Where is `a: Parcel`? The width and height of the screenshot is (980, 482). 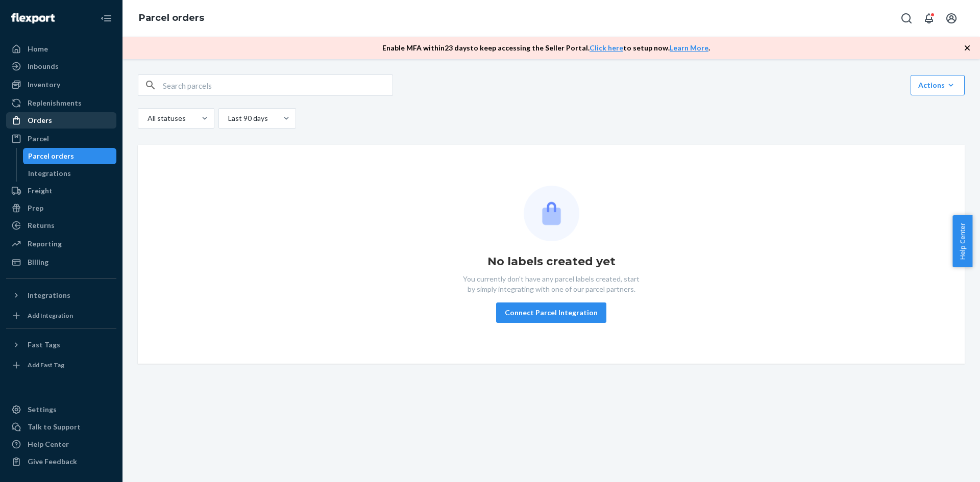
a: Parcel is located at coordinates (61, 139).